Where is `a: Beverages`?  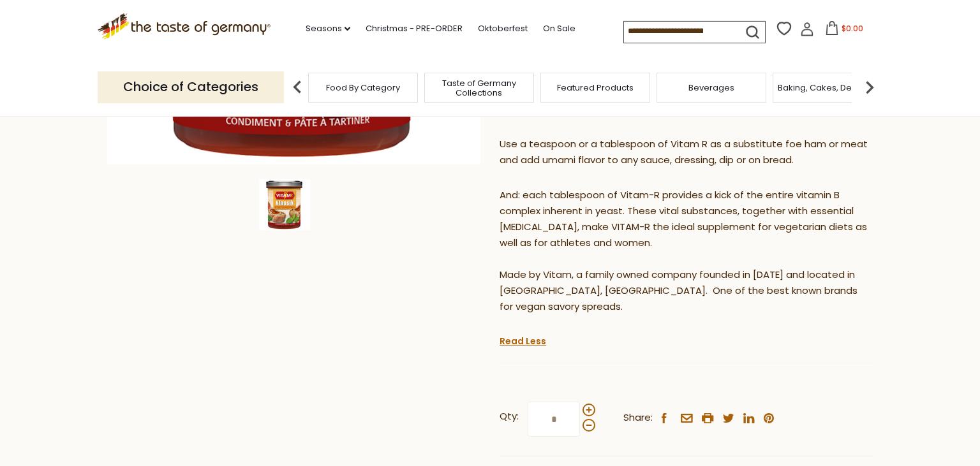
a: Beverages is located at coordinates (711, 87).